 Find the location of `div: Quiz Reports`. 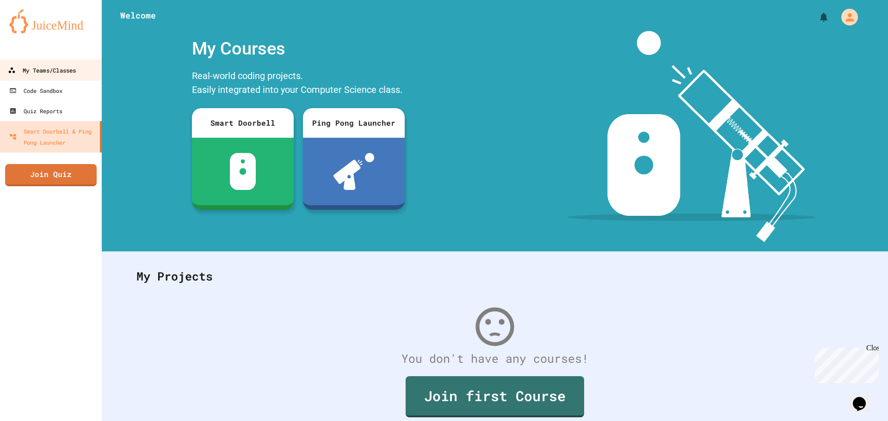

div: Quiz Reports is located at coordinates (36, 111).